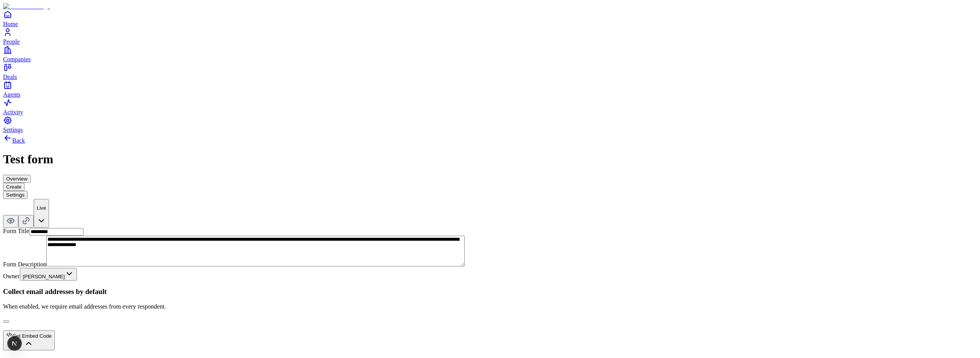 This screenshot has width=980, height=358. What do you see at coordinates (16, 231) in the screenshot?
I see `label: Form Title` at bounding box center [16, 231].